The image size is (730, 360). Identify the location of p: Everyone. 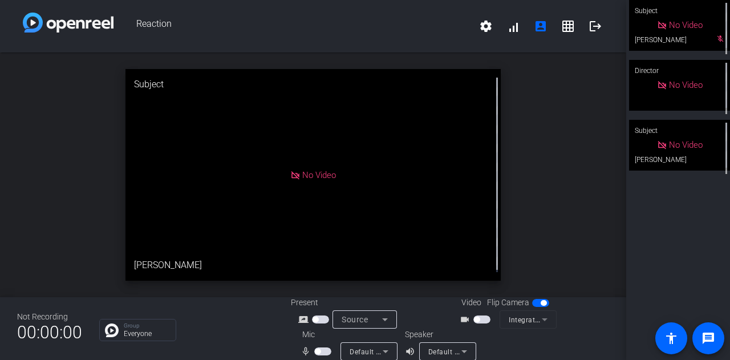
(147, 334).